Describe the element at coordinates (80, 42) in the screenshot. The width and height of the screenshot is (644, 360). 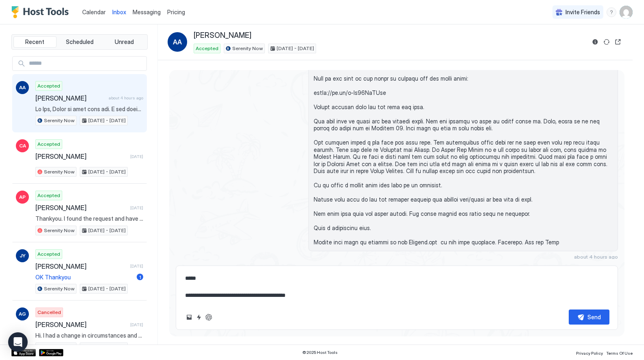
I see `button: Scheduled` at that location.